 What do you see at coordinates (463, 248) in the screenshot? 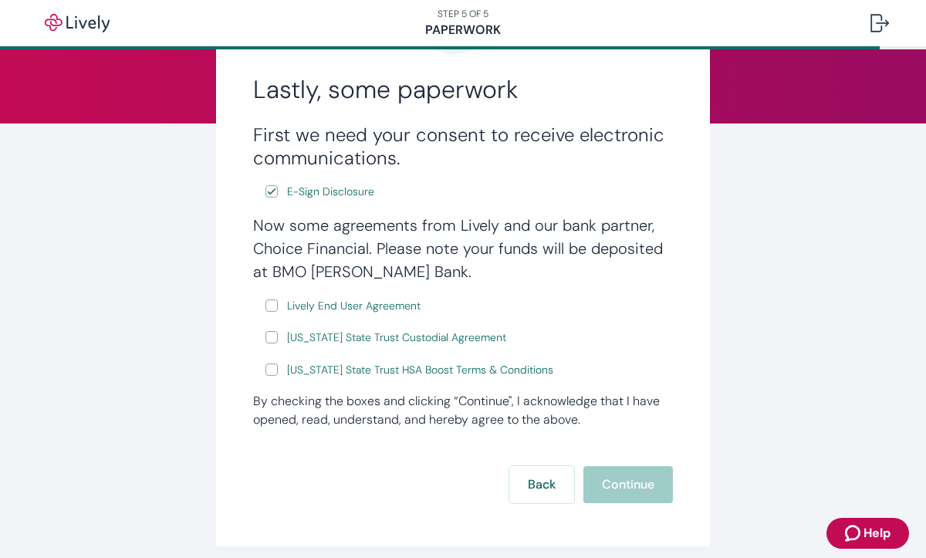
I see `h4: Now some agreements from Lively and our bank partner, Choice Financial. Please note your funds wi...` at bounding box center [463, 248].